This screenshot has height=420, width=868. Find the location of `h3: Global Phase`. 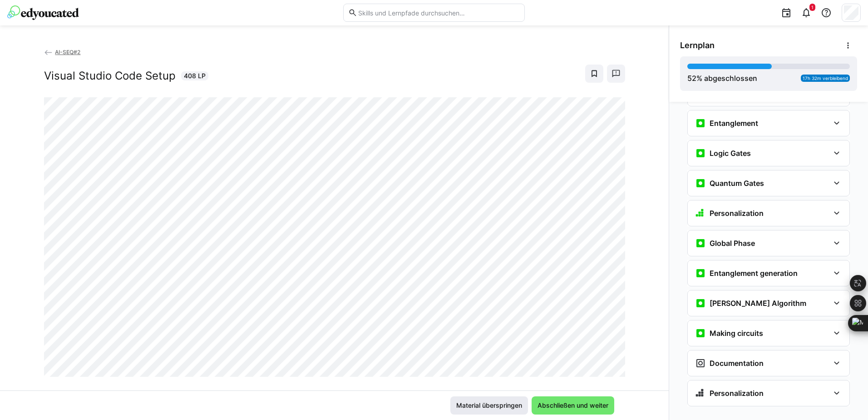

h3: Global Phase is located at coordinates (732, 243).